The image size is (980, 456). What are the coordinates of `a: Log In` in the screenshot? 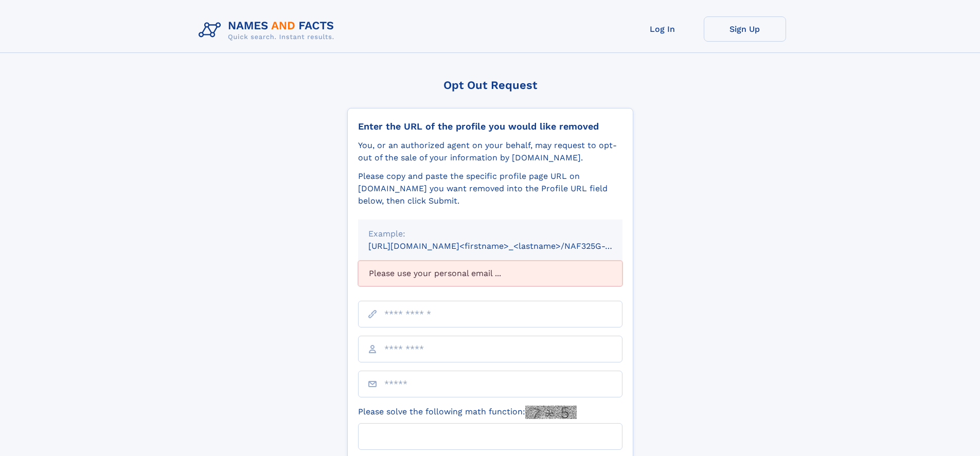 It's located at (663, 28).